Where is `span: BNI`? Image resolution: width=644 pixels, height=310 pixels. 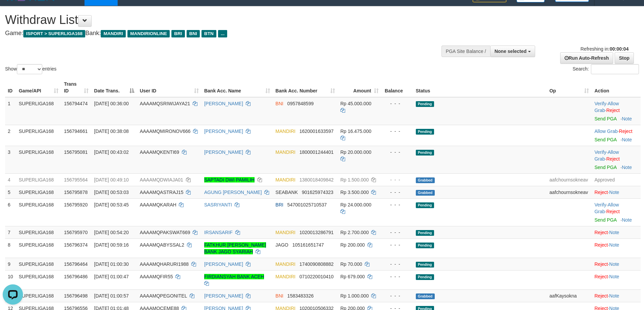
span: BNI is located at coordinates (193, 34).